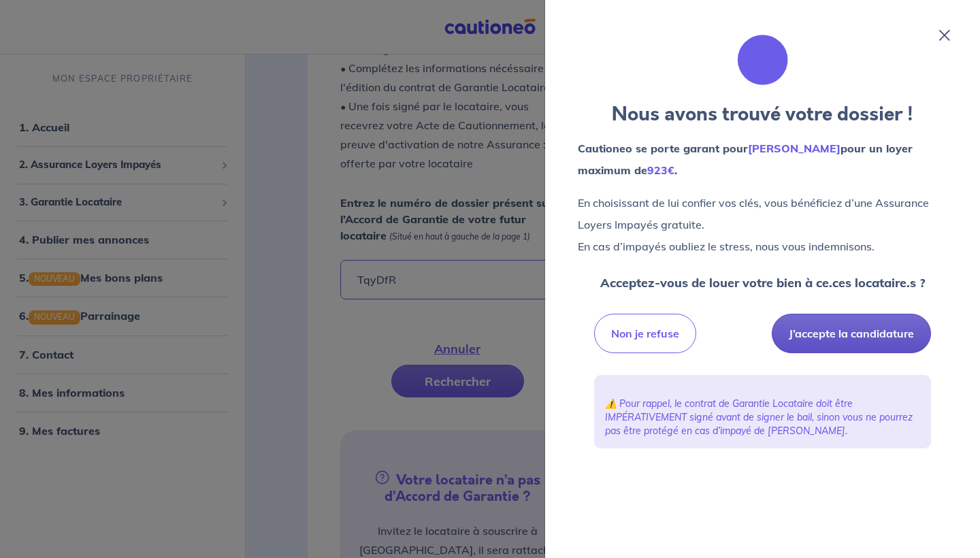 This screenshot has width=980, height=558. I want to click on img: illu_folder.svg, so click(762, 60).